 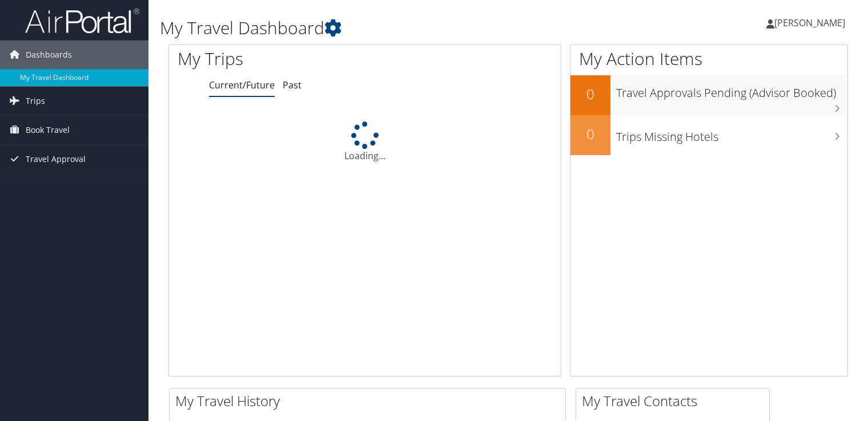 I want to click on span: Travel Approval, so click(x=56, y=159).